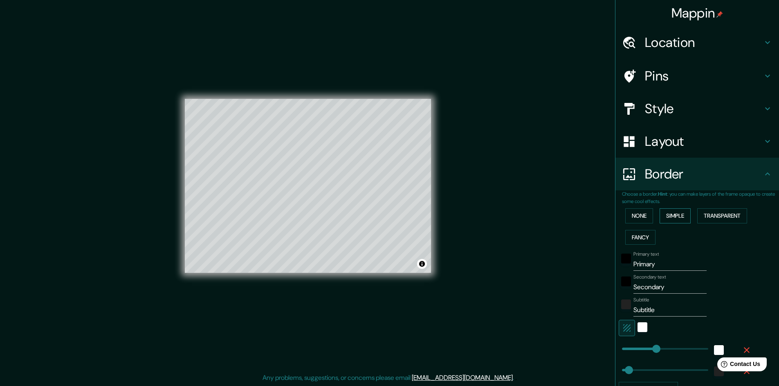 This screenshot has height=386, width=779. I want to click on p: Any problems, suggestions, or concerns please email ., so click(388, 378).